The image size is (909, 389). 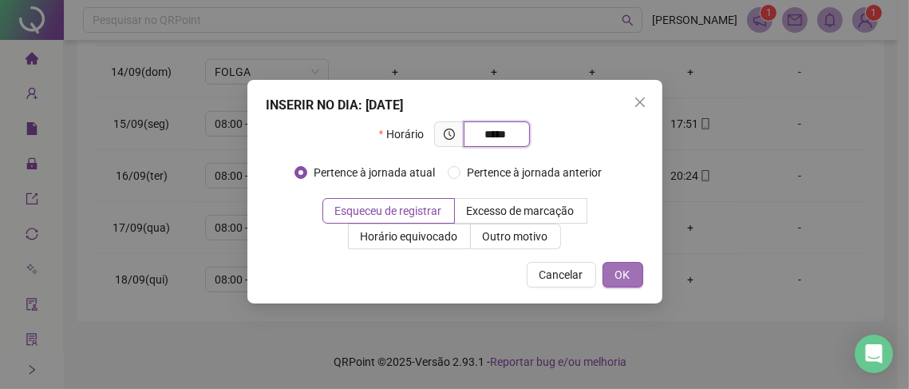 What do you see at coordinates (640, 102) in the screenshot?
I see `button: Close` at bounding box center [640, 102].